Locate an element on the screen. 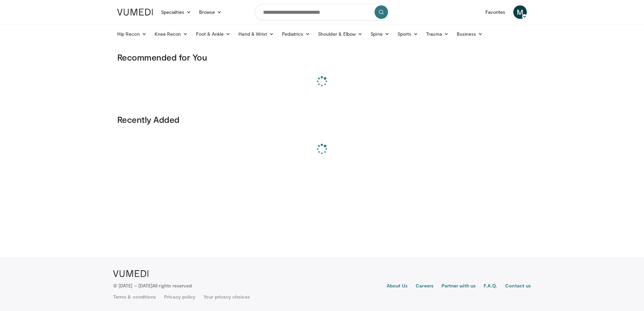 The image size is (644, 311). a: Privacy policy is located at coordinates (179, 296).